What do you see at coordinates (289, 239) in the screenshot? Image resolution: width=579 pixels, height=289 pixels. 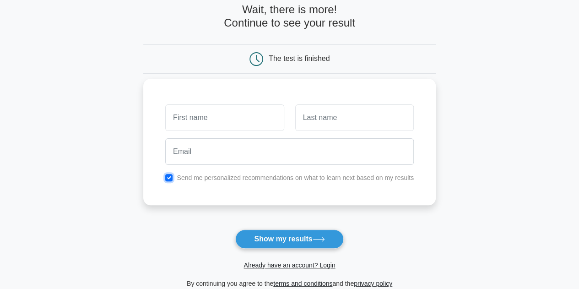 I see `button: Show my results` at bounding box center [289, 239].